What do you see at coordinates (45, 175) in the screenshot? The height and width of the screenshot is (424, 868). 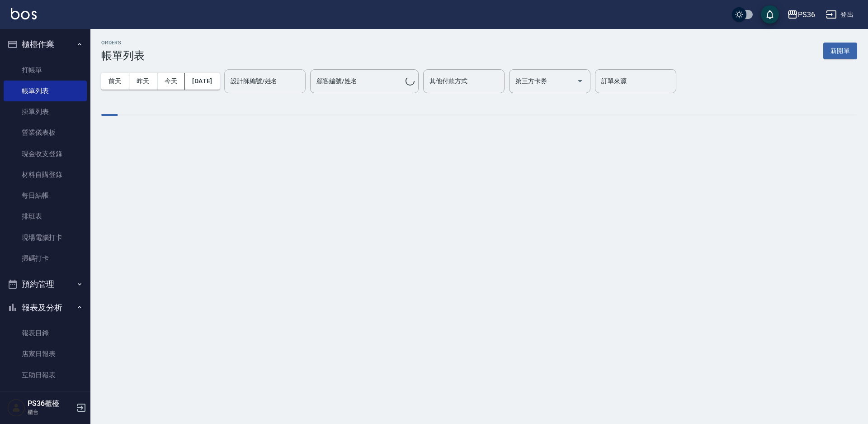 I see `a: 材料自購登錄` at bounding box center [45, 175].